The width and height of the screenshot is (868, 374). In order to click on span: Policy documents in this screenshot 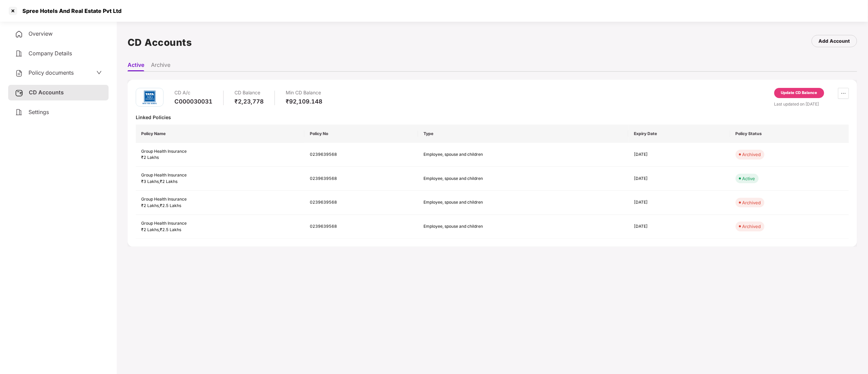, I will do `click(51, 73)`.